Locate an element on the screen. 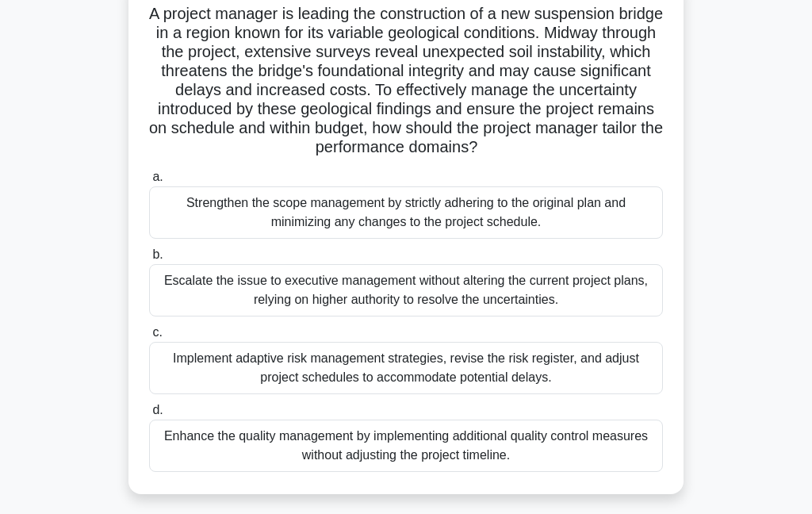  div: Enhance the quality management by implementing additional quality control measures without adjust... is located at coordinates (406, 445).